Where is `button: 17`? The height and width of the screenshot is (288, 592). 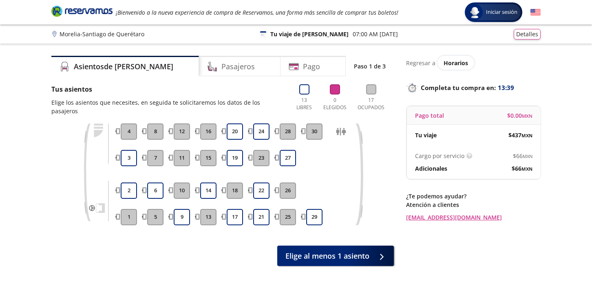
button: 17 is located at coordinates (235, 217).